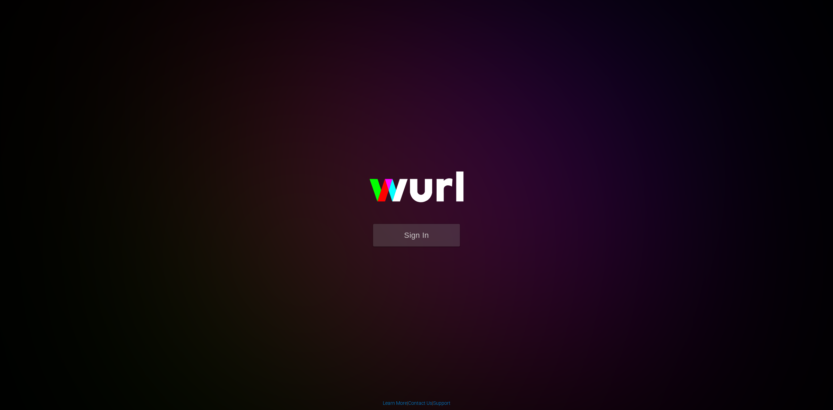  What do you see at coordinates (395, 403) in the screenshot?
I see `a: Learn More` at bounding box center [395, 403].